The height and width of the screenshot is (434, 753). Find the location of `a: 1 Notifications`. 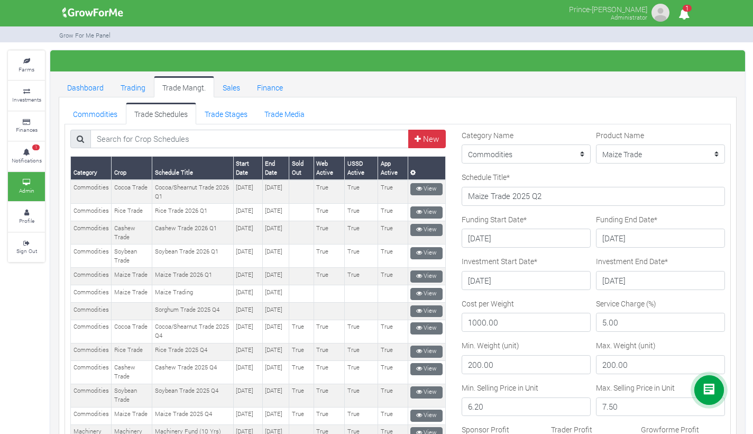

a: 1 Notifications is located at coordinates (26, 156).